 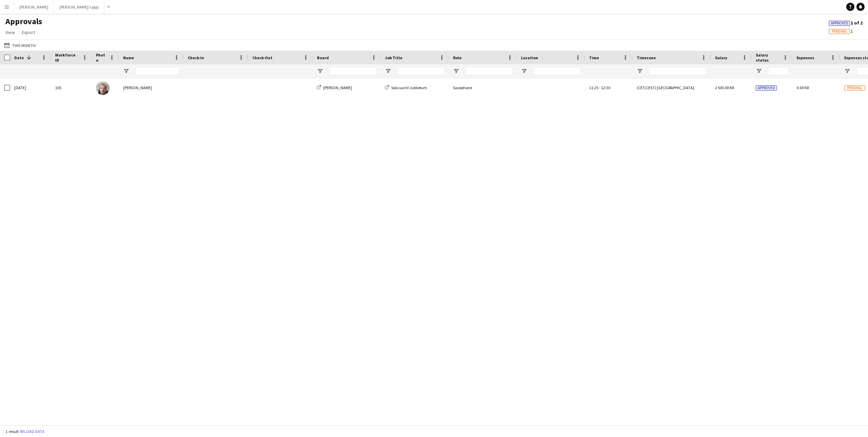 I want to click on input: Role Filter Input, so click(x=489, y=71).